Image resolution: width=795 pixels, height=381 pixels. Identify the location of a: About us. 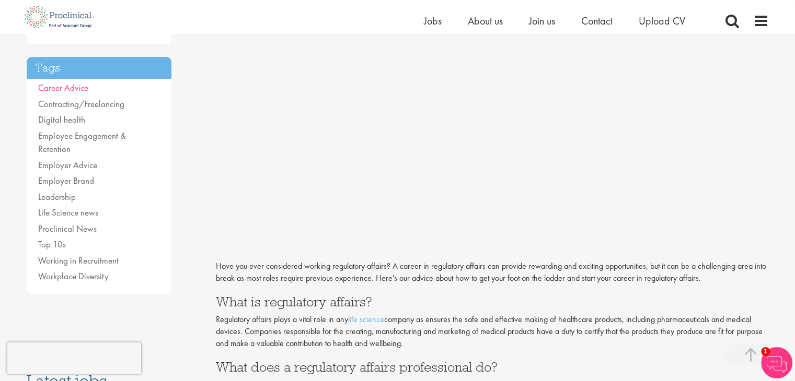
(485, 21).